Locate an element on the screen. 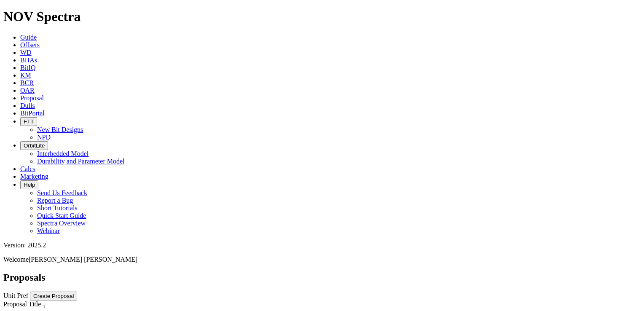 This screenshot has height=311, width=644. a: Dulls is located at coordinates (27, 106).